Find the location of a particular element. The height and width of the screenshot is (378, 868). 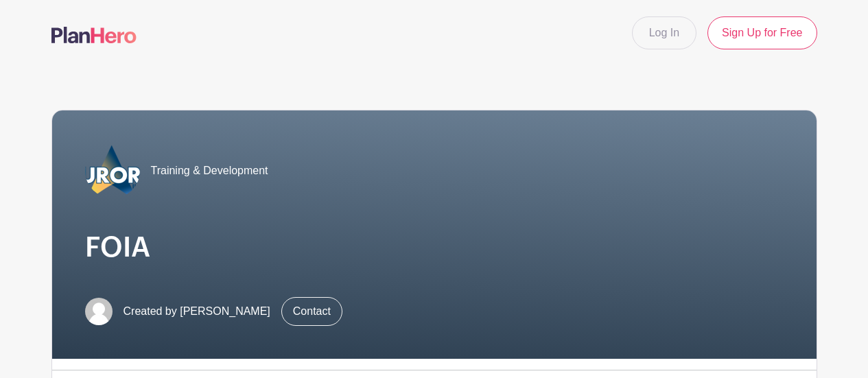

h1: FOIA is located at coordinates (435, 247).